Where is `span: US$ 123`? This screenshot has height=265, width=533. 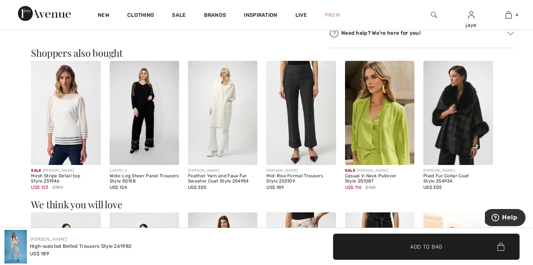
span: US$ 123 is located at coordinates (40, 187).